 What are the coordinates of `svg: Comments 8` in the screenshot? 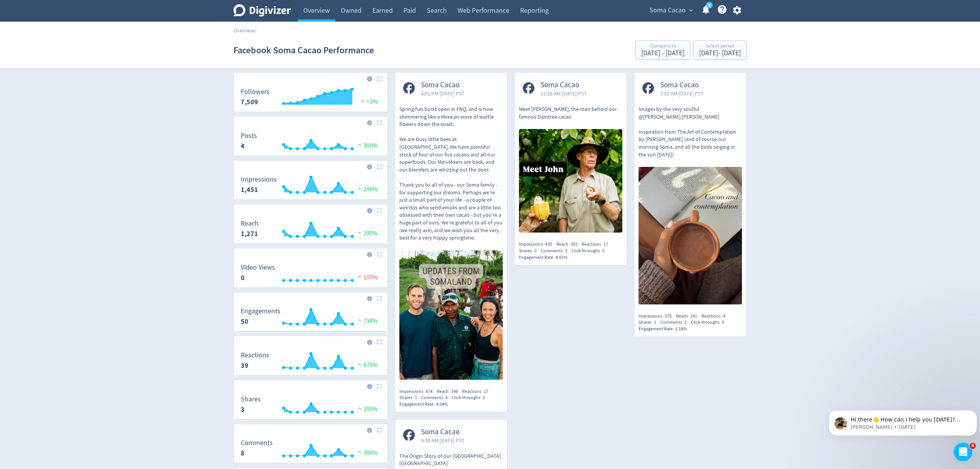 It's located at (310, 449).